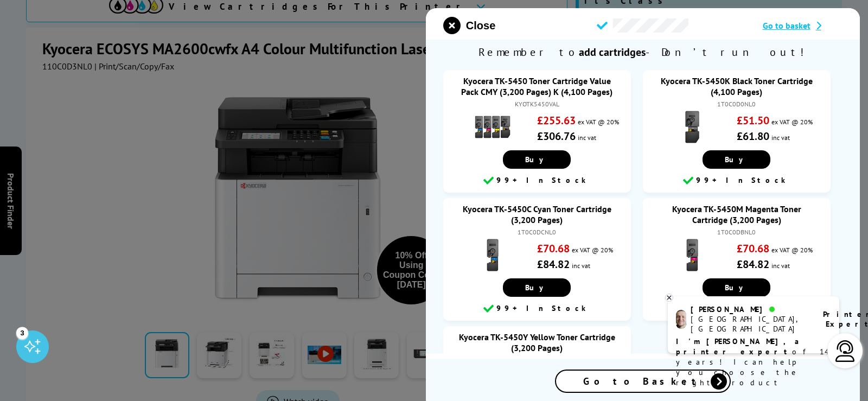  What do you see at coordinates (537, 215) in the screenshot?
I see `a: Kyocera TK-5450C Cyan Toner Cartridge (3,200 Pages)` at bounding box center [537, 215].